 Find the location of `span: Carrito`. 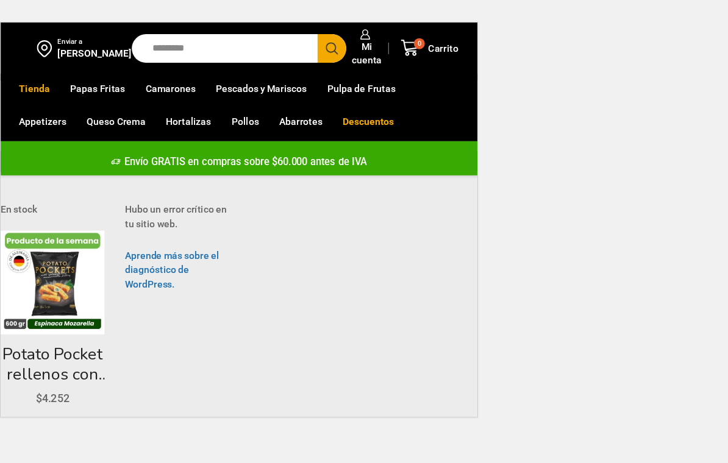

span: Carrito is located at coordinates (394, 54).